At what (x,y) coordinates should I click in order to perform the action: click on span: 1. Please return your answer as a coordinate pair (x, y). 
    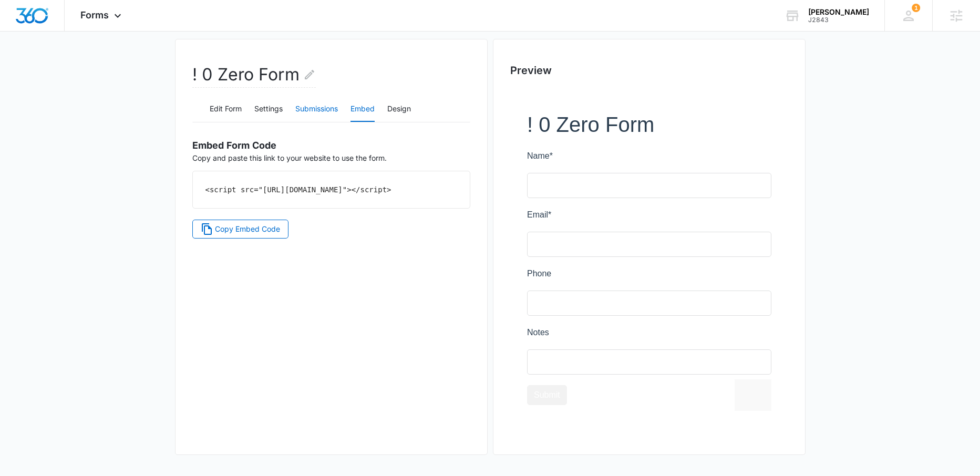
    Looking at the image, I should click on (916, 8).